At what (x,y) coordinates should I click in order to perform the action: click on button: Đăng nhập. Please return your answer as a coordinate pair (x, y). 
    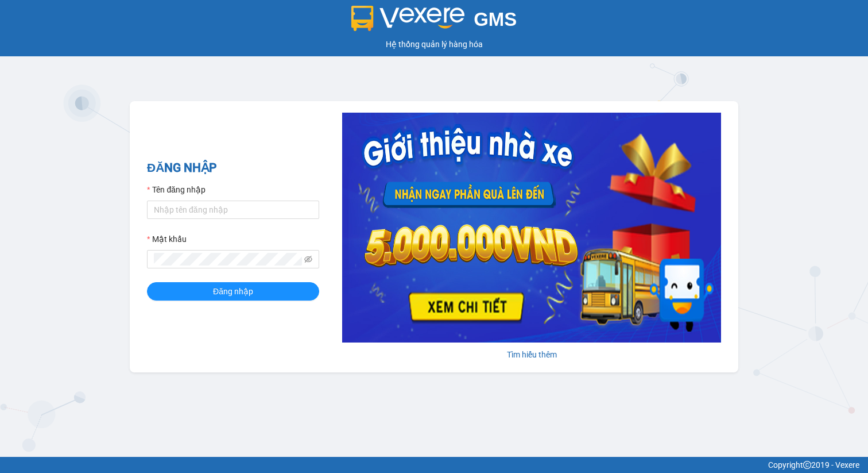
    Looking at the image, I should click on (233, 291).